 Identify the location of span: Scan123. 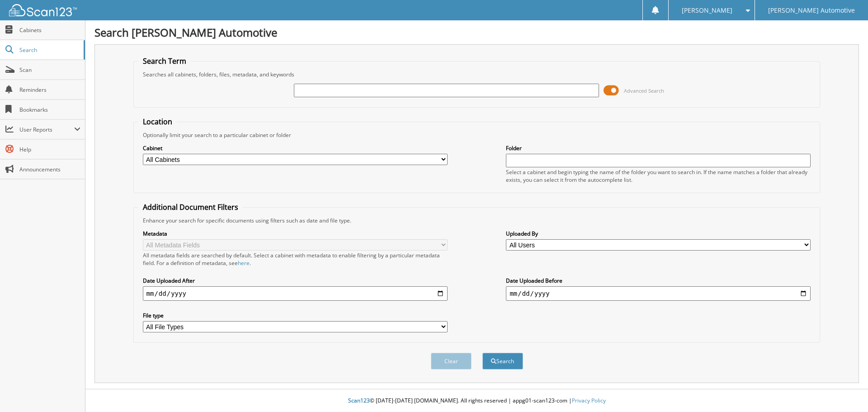
(359, 400).